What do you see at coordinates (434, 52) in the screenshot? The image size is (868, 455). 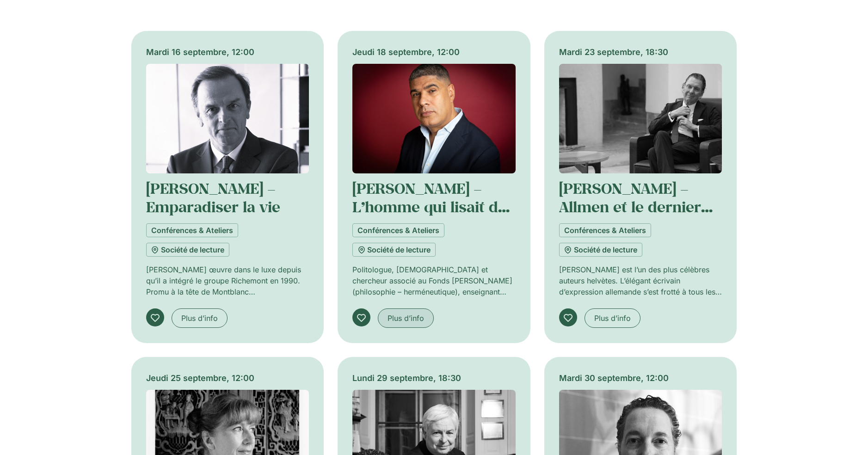 I see `div: Jeudi 18 septembre, 12:00` at bounding box center [434, 52].